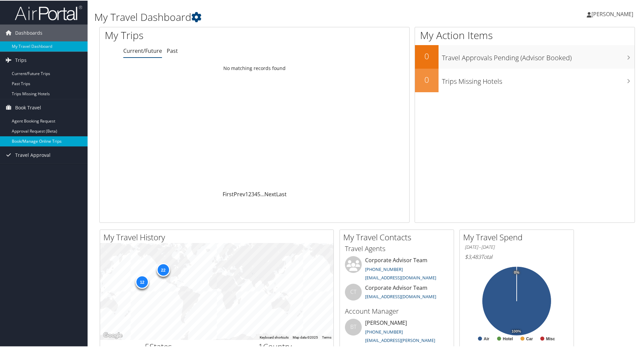  I want to click on h3: Account Manager, so click(397, 311).